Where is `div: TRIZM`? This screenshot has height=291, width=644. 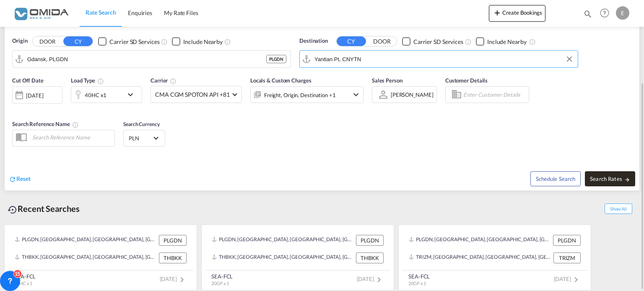
div: TRIZM is located at coordinates (567, 258).